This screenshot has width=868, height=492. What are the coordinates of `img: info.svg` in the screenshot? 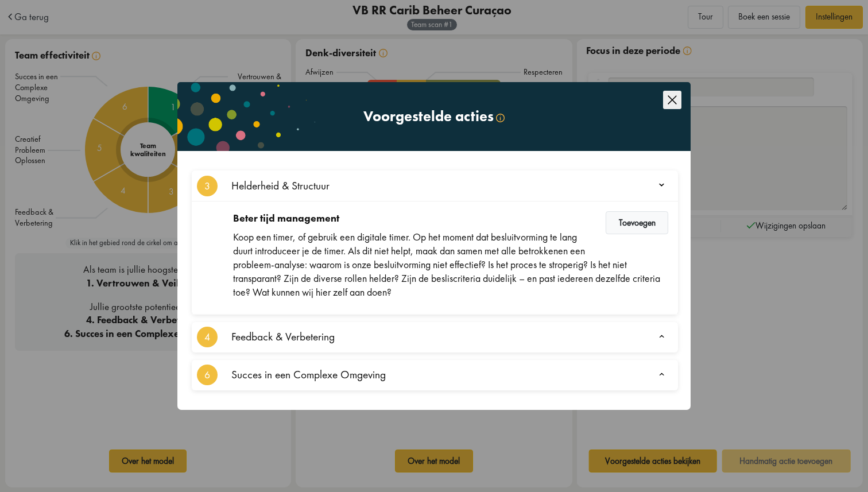 It's located at (500, 117).